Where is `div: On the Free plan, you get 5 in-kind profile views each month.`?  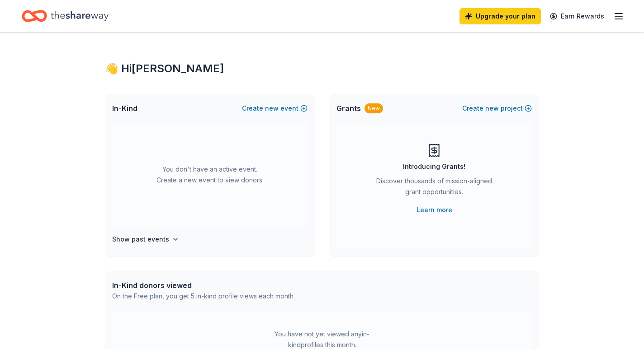
div: On the Free plan, you get 5 in-kind profile views each month. is located at coordinates (203, 296).